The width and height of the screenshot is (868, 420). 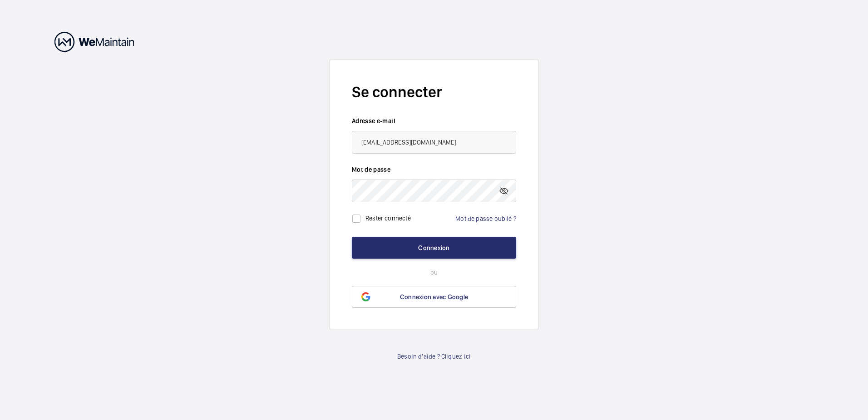 I want to click on a: Besoin d'aide ? Cliquez ici, so click(x=434, y=356).